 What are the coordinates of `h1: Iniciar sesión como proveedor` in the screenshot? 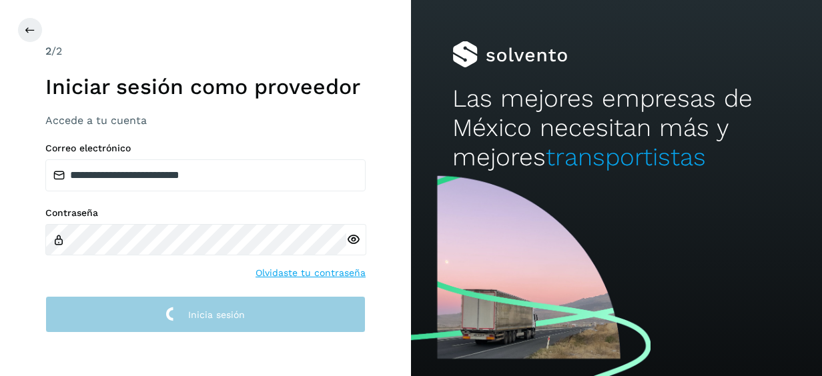 It's located at (205, 87).